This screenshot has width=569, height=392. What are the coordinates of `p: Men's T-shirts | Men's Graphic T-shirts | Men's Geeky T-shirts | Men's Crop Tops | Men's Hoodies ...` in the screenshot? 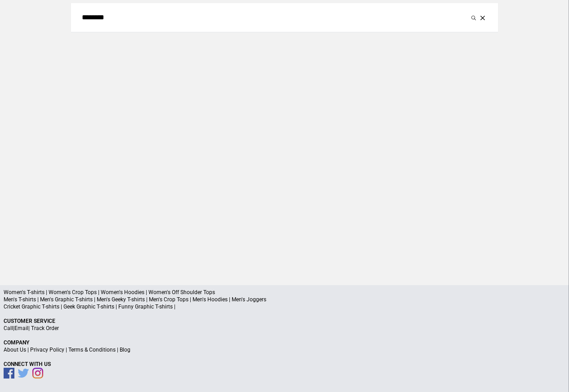 It's located at (284, 300).